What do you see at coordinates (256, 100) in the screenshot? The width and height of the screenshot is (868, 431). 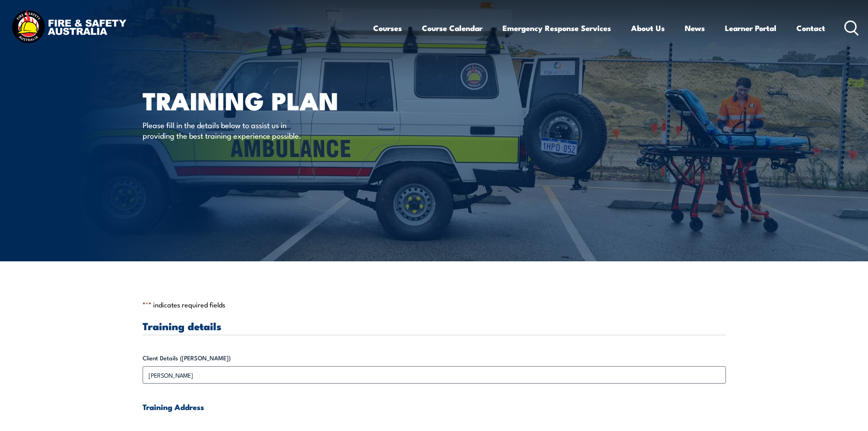 I see `h1: Training plan` at bounding box center [256, 100].